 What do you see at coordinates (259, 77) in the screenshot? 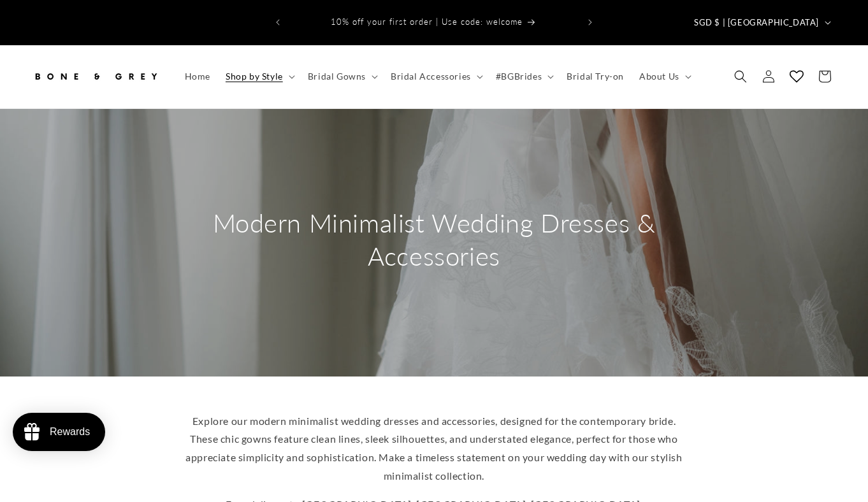
I see `summary: Shop by Style` at bounding box center [259, 77].